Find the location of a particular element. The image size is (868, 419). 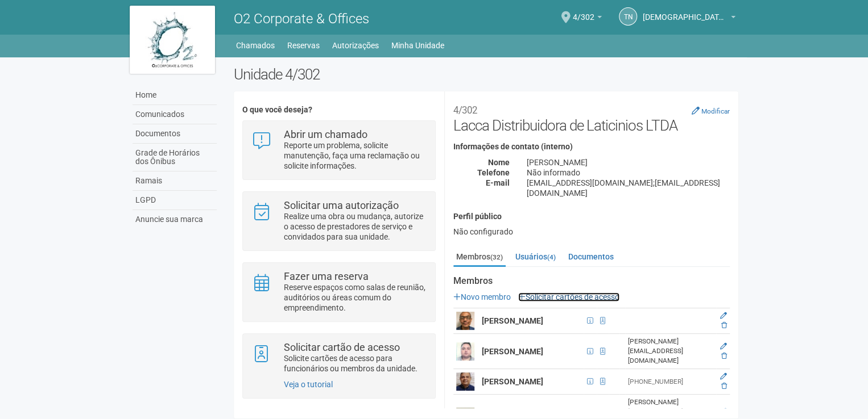

a: Fazer uma reserva Reserve espaços como salas de reunião, auditórios ou áreas comum do empreendime... is located at coordinates (339, 292).